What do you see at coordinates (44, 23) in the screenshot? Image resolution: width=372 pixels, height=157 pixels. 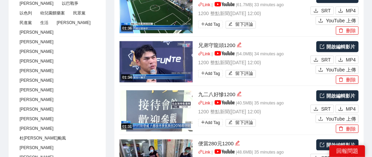 I see `span: 生活` at bounding box center [44, 23].